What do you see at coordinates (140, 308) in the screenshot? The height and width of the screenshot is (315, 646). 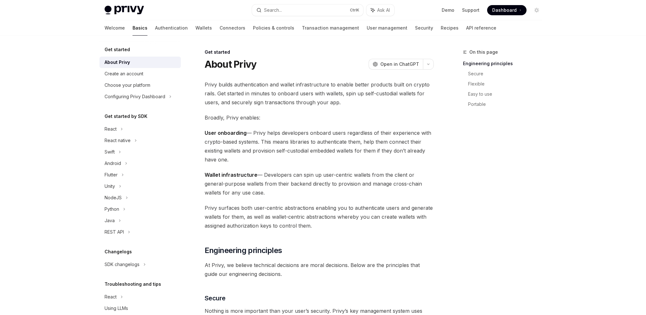 I see `a: Using LLMs` at bounding box center [140, 308].